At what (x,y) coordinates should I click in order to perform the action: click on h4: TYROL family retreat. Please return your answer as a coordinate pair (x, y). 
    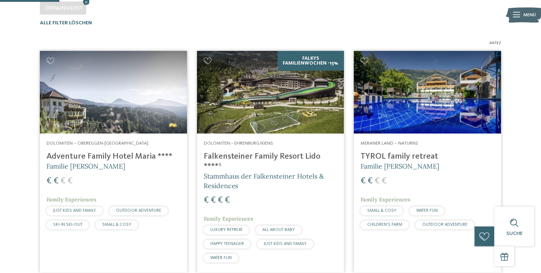
    Looking at the image, I should click on (428, 157).